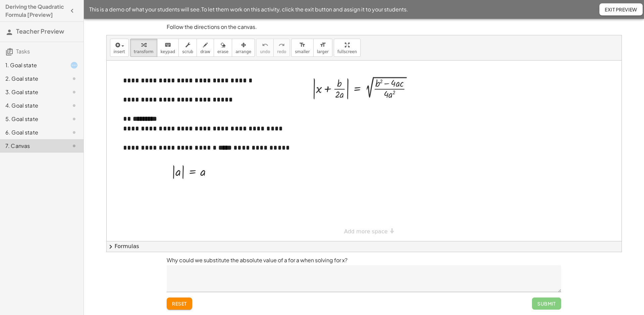 Image resolution: width=644 pixels, height=315 pixels. I want to click on span: redo, so click(282, 52).